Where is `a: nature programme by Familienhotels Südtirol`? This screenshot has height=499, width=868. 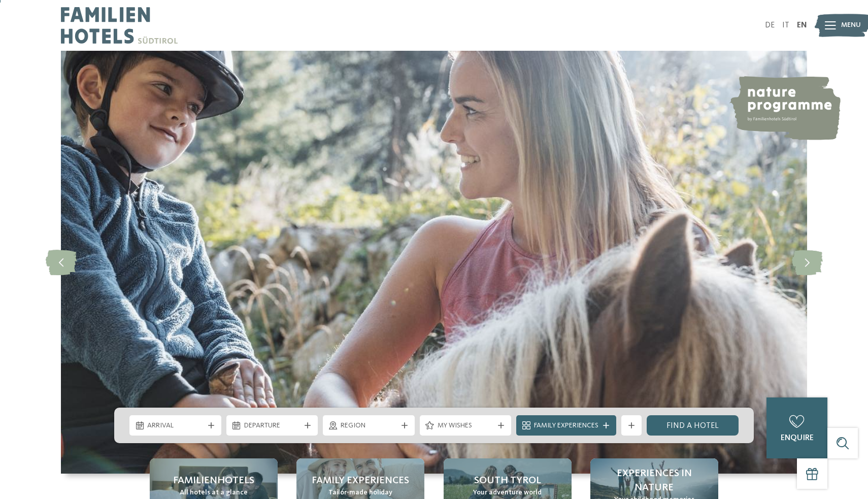 a: nature programme by Familienhotels Südtirol is located at coordinates (784, 108).